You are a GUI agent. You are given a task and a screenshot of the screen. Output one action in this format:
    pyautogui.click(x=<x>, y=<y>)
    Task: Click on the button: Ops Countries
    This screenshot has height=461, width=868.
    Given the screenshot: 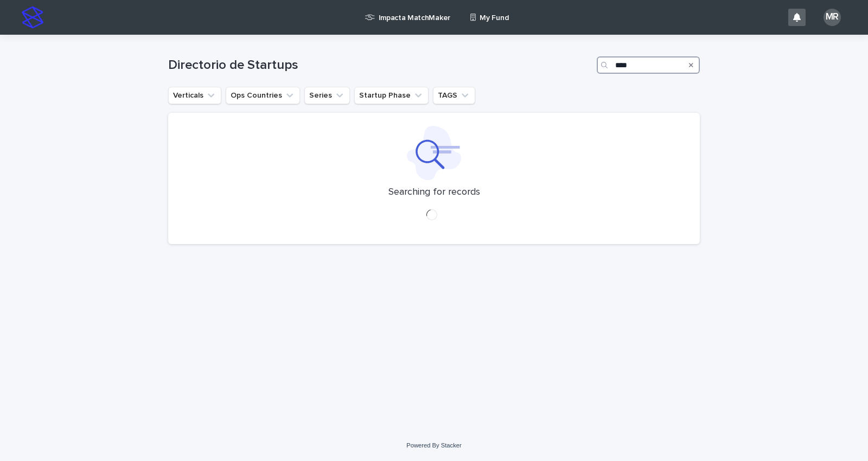 What is the action you would take?
    pyautogui.click(x=263, y=96)
    